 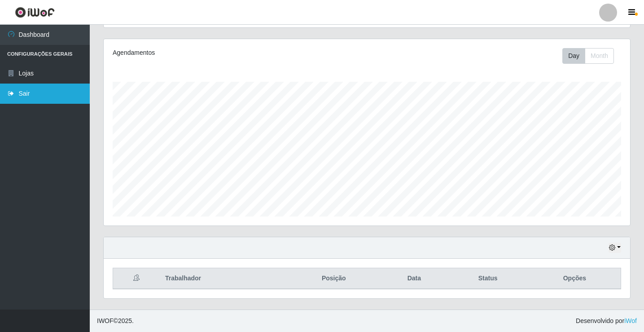 I want to click on div: First group, so click(x=588, y=56).